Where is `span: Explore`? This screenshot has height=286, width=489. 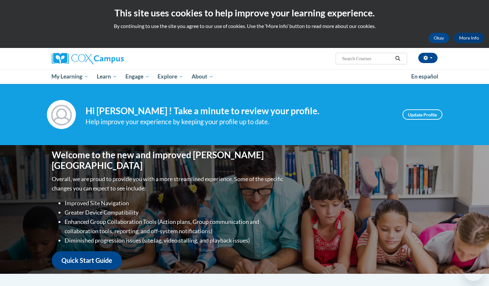 span: Explore is located at coordinates (171, 77).